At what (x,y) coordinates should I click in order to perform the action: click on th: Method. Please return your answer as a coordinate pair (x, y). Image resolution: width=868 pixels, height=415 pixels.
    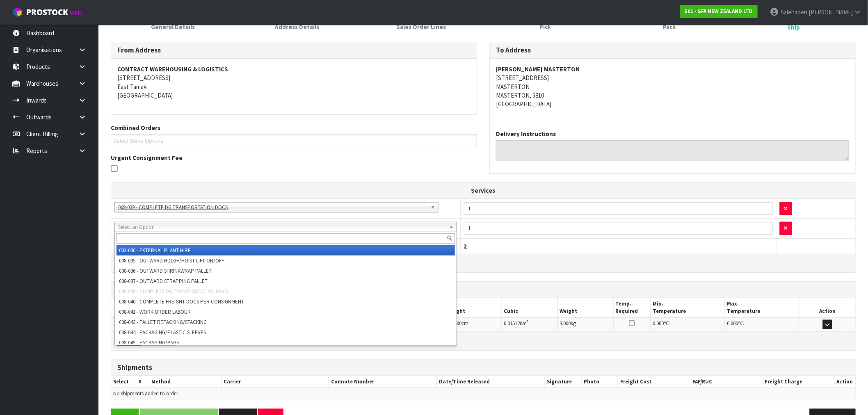
    Looking at the image, I should click on (185, 382).